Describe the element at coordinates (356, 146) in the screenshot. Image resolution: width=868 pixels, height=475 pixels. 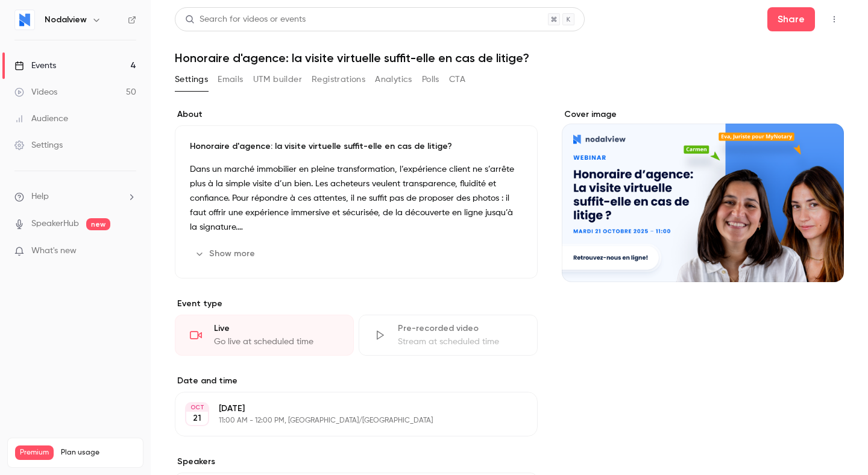
I see `p: Honoraire d'agence: la visite virtuelle suffit-elle en cas de litige?` at that location.